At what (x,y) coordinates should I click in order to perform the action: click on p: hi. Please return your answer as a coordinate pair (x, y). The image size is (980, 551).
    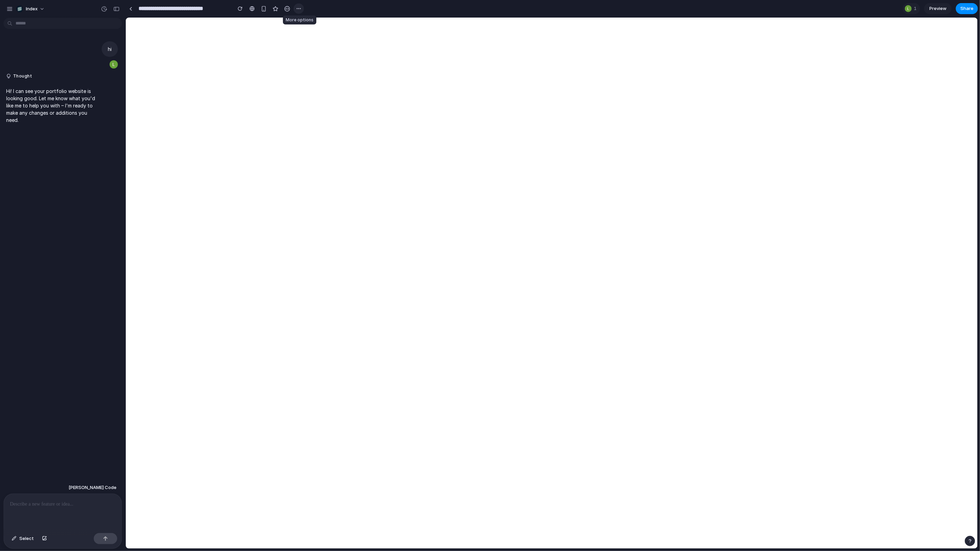
    Looking at the image, I should click on (110, 49).